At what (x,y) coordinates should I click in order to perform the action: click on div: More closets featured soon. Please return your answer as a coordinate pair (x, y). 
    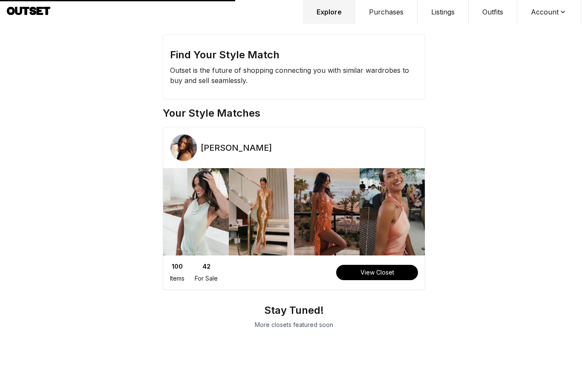
    Looking at the image, I should click on (294, 325).